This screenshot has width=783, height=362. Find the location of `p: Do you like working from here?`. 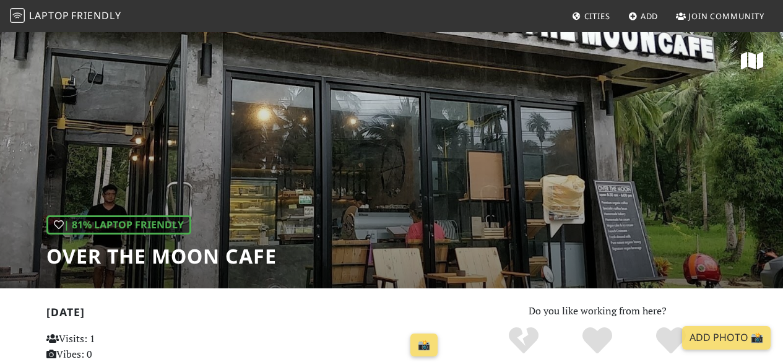

p: Do you like working from here? is located at coordinates (597, 311).